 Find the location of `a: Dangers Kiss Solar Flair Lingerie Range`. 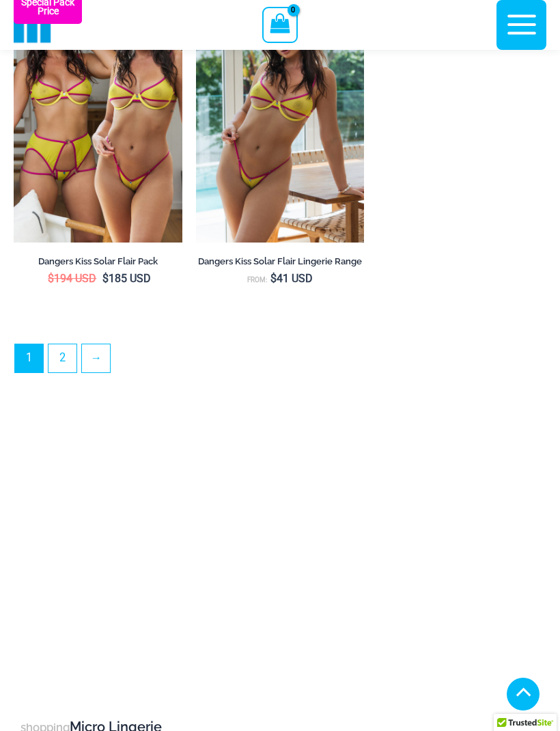

a: Dangers Kiss Solar Flair Lingerie Range is located at coordinates (280, 264).